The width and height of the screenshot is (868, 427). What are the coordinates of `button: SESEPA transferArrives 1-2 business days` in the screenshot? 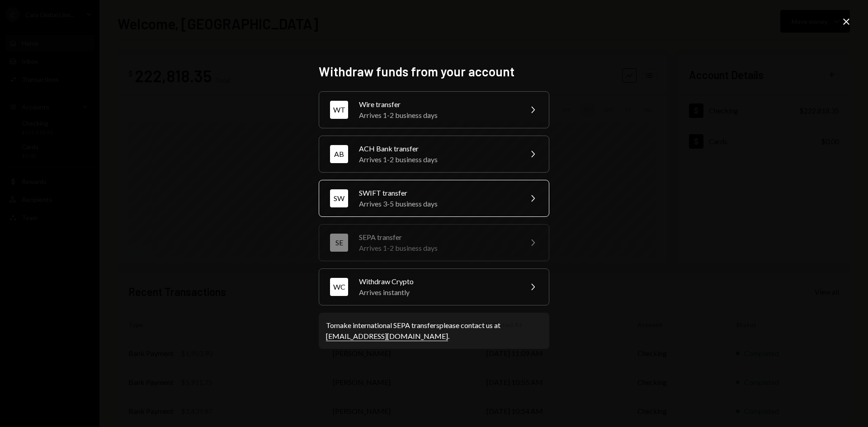 It's located at (434, 243).